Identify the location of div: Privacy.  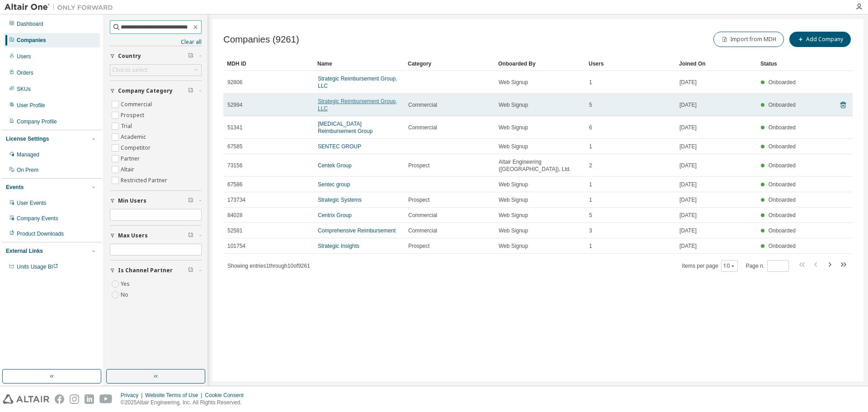
(133, 395).